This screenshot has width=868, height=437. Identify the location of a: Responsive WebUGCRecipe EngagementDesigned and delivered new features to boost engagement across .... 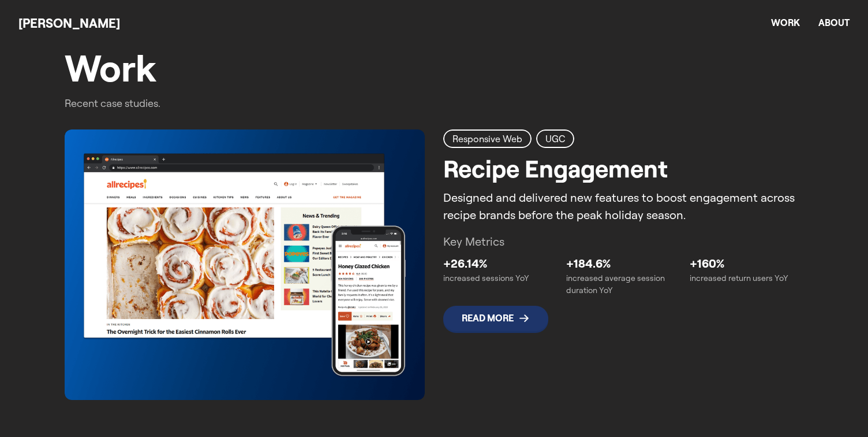
(434, 264).